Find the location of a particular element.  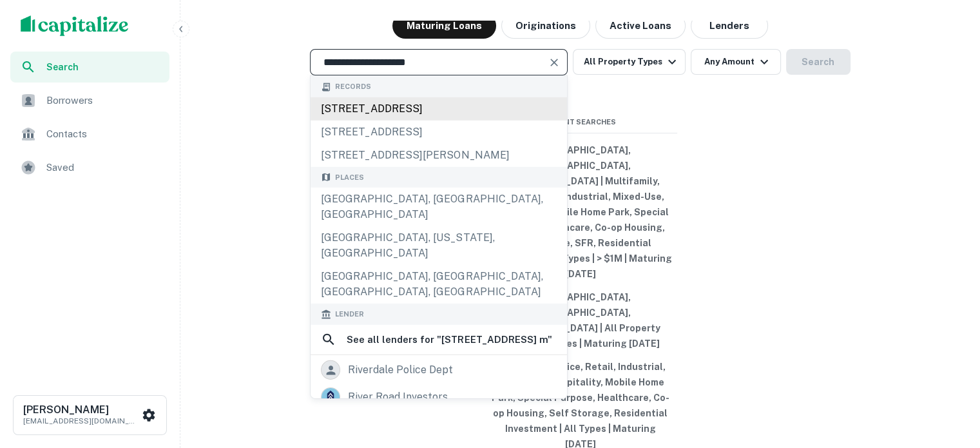

div: Contacts is located at coordinates (90, 134).